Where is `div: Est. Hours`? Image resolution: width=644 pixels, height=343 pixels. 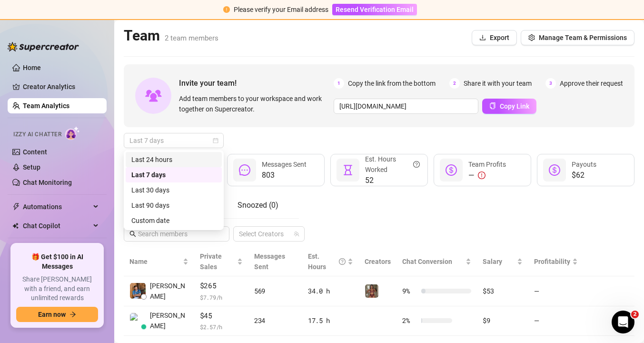
div: Est. Hours is located at coordinates (327, 261).